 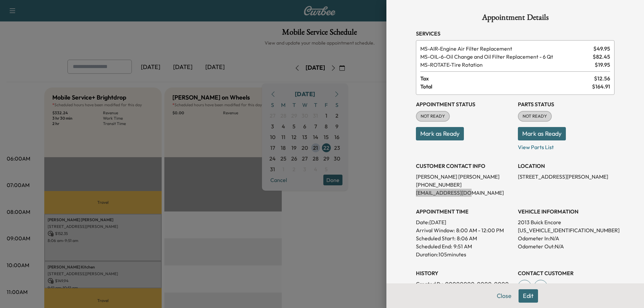 What do you see at coordinates (515, 19) in the screenshot?
I see `h1: Appointment Details` at bounding box center [515, 19].